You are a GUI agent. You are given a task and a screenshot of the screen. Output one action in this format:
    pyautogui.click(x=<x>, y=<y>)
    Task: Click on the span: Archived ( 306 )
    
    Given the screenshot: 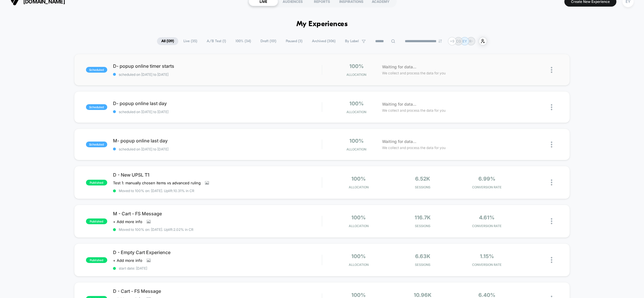 What is the action you would take?
    pyautogui.click(x=324, y=41)
    